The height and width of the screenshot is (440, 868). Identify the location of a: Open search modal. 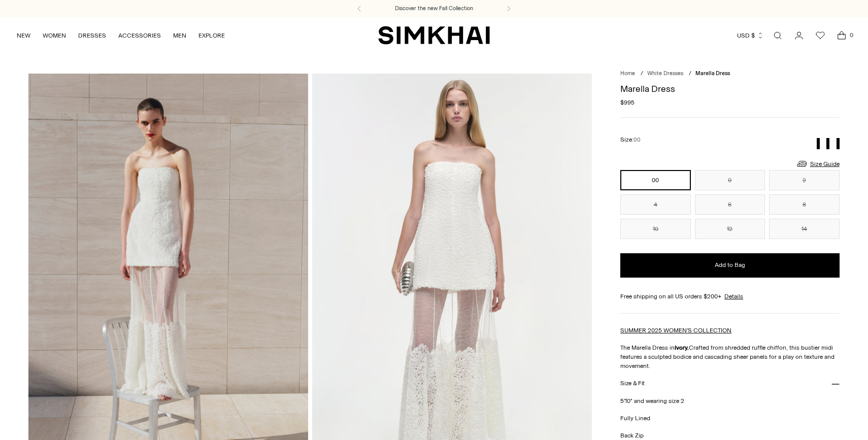
(777, 36).